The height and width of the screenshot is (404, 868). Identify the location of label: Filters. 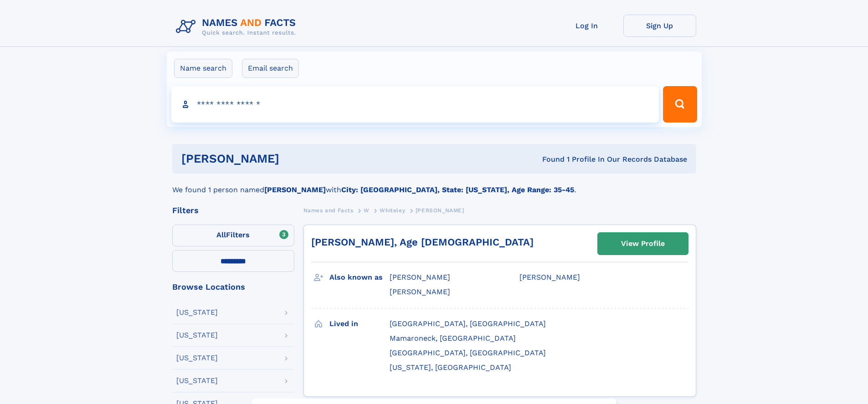
(233, 235).